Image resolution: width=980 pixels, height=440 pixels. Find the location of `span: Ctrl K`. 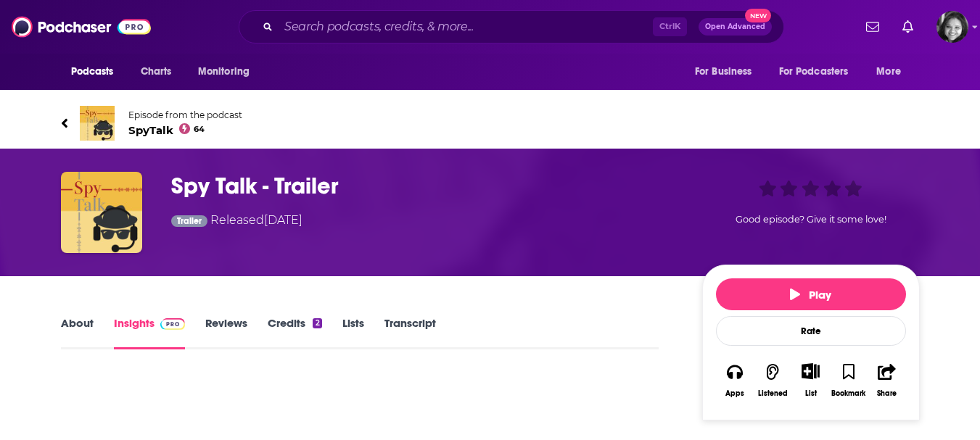

span: Ctrl K is located at coordinates (670, 27).